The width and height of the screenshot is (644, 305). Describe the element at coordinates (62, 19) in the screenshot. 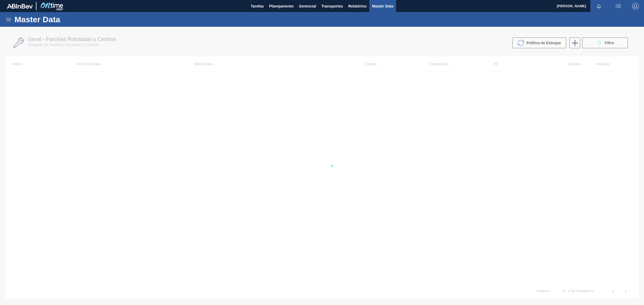

I see `h1: Master Data` at that location.